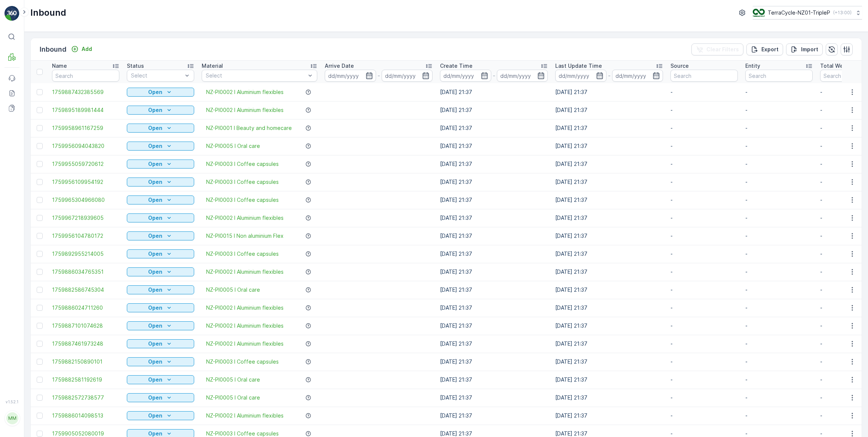 Image resolution: width=868 pixels, height=437 pixels. Describe the element at coordinates (86, 128) in the screenshot. I see `a: 1759958961167259` at that location.